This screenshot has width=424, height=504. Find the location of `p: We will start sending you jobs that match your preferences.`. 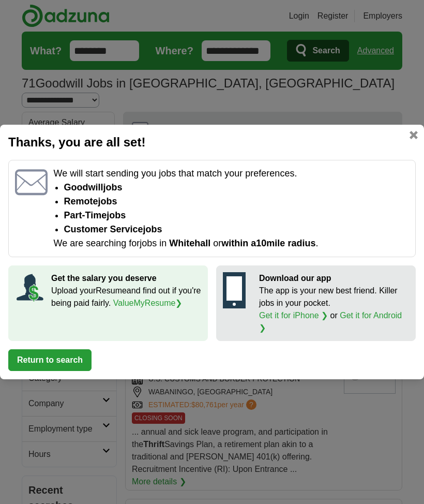

p: We will start sending you jobs that match your preferences. is located at coordinates (232, 173).